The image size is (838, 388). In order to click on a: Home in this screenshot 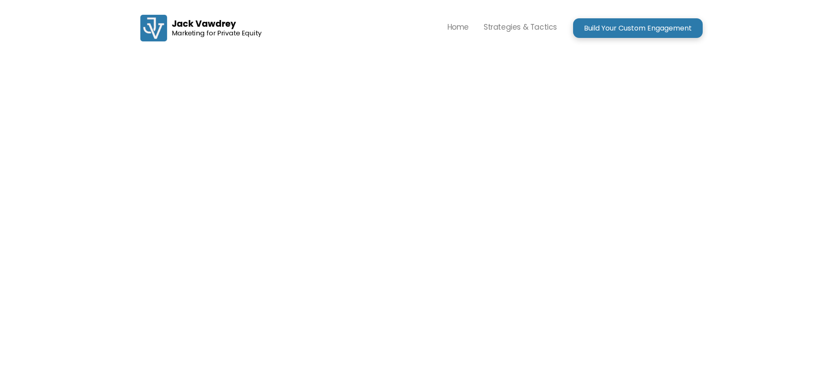, I will do `click(458, 28)`.